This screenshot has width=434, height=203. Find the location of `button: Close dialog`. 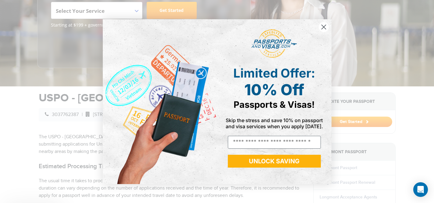

button: Close dialog is located at coordinates (323, 27).